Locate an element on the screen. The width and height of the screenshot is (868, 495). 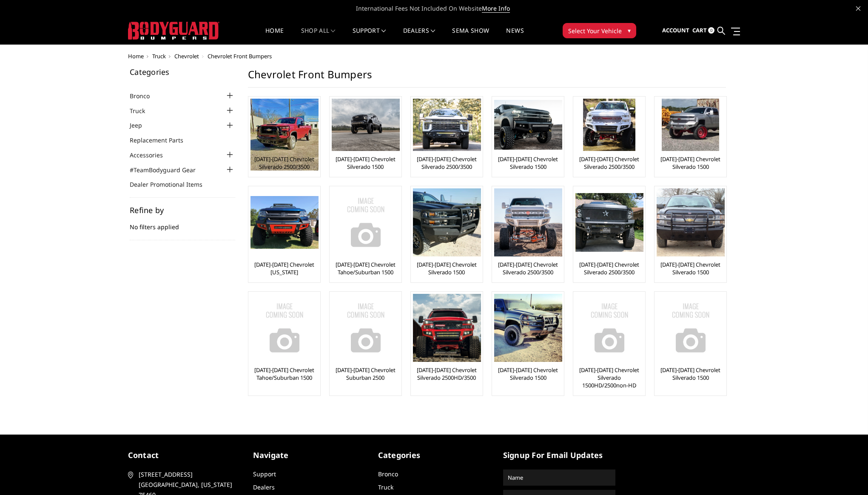
h1: Chevrolet Front Bumpers is located at coordinates (487, 78).